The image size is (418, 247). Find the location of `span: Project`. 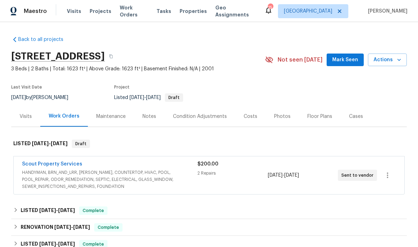

span: Project is located at coordinates (122, 87).